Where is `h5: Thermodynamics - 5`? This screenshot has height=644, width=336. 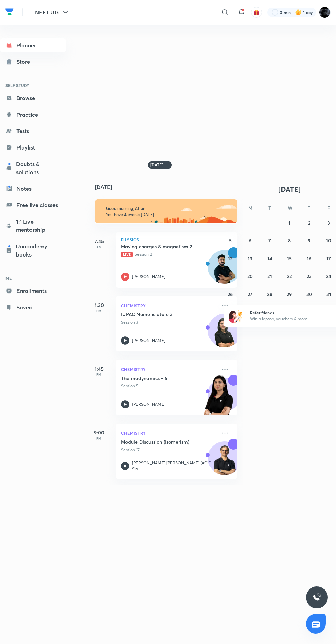
h5: Thermodynamics - 5 is located at coordinates (163, 378).